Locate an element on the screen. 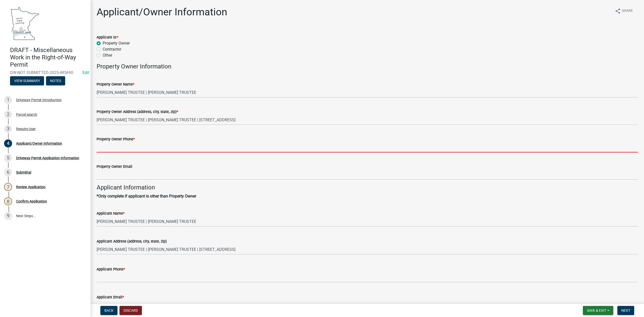 The image size is (644, 317). label: Applicant Phone is located at coordinates (111, 269).